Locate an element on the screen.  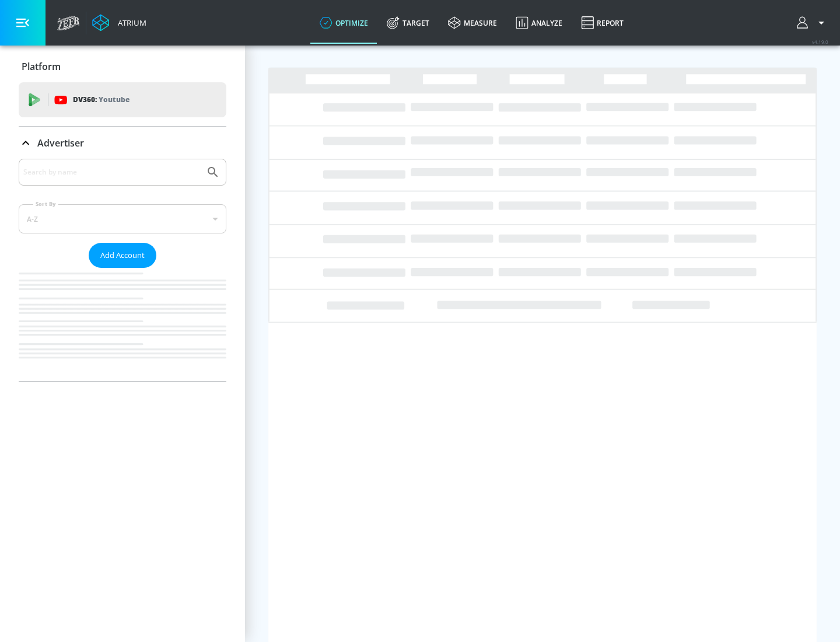
a: measure is located at coordinates (473, 23).